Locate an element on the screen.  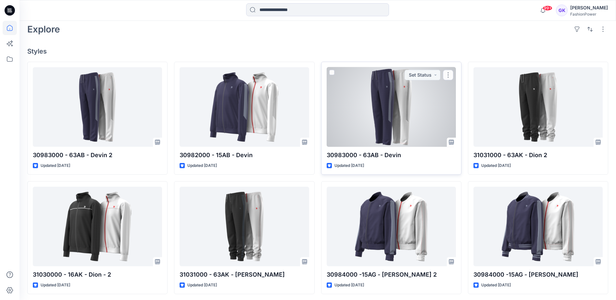
h4: Styles is located at coordinates (318, 51).